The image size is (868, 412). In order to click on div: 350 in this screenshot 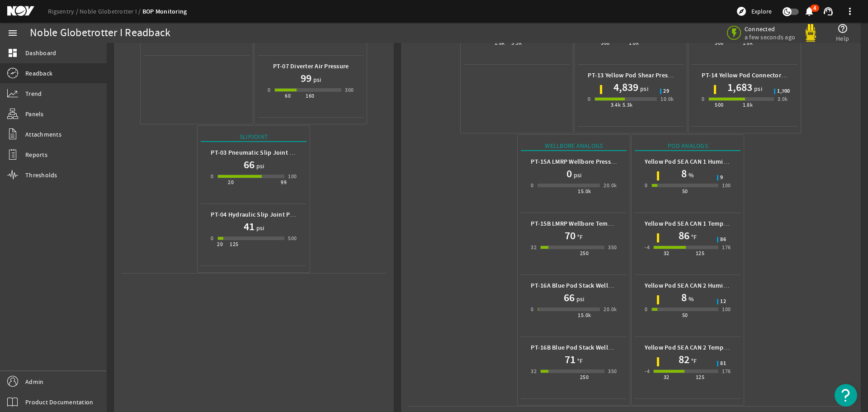, I will do `click(612, 248)`.